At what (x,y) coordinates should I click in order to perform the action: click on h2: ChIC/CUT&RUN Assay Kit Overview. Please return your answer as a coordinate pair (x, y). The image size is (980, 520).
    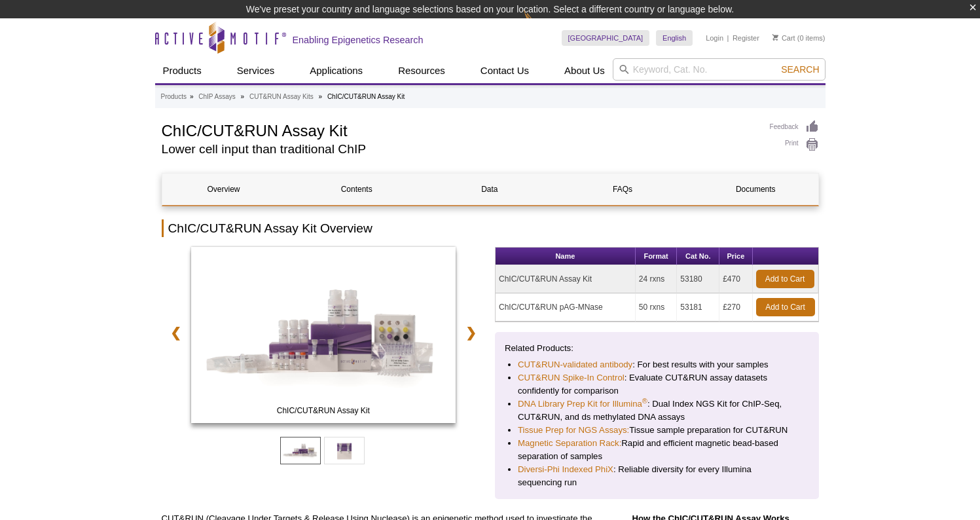
    Looking at the image, I should click on (490, 228).